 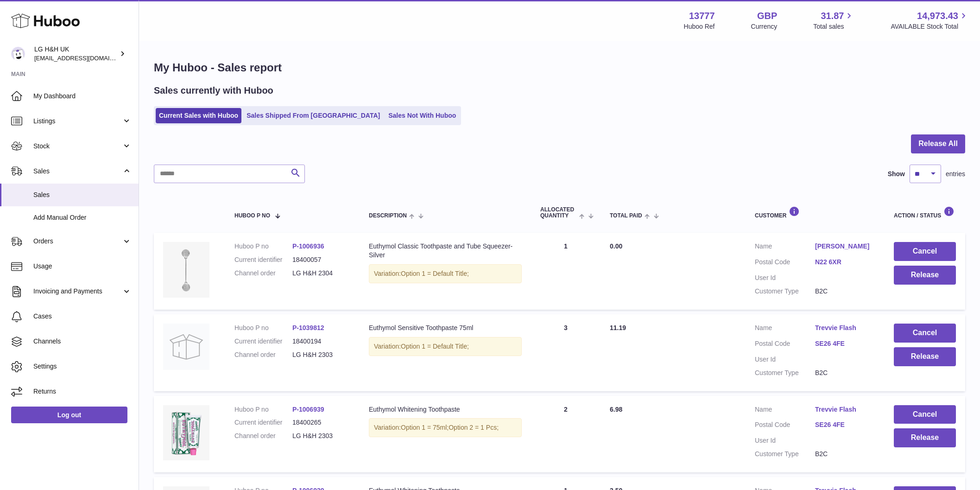 I want to click on span: entries, so click(x=956, y=174).